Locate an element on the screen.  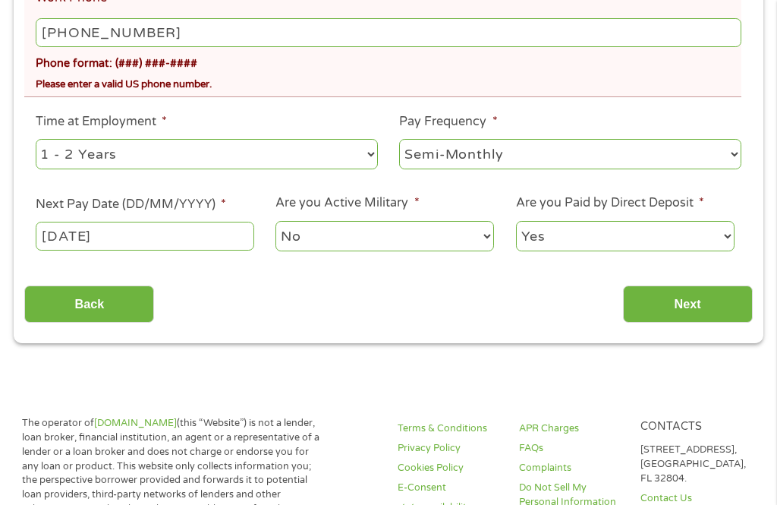
input: (231) 754-4010 is located at coordinates (389, 33).